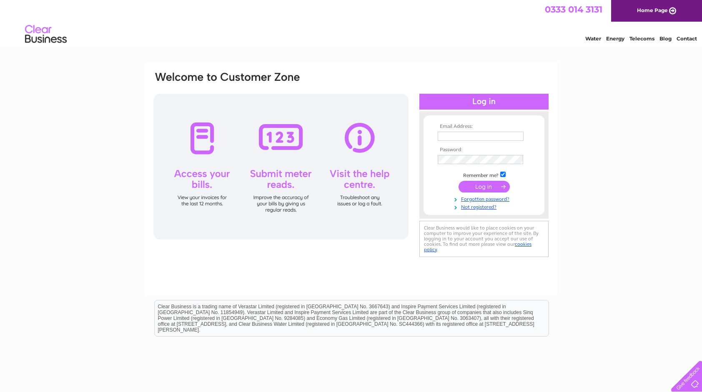  I want to click on a: Not registered?, so click(485, 206).